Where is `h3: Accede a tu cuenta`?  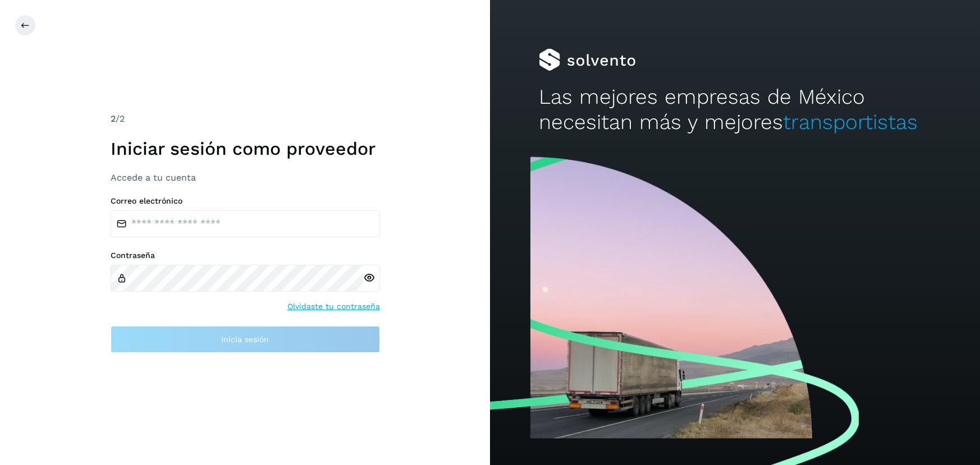 h3: Accede a tu cuenta is located at coordinates (245, 178).